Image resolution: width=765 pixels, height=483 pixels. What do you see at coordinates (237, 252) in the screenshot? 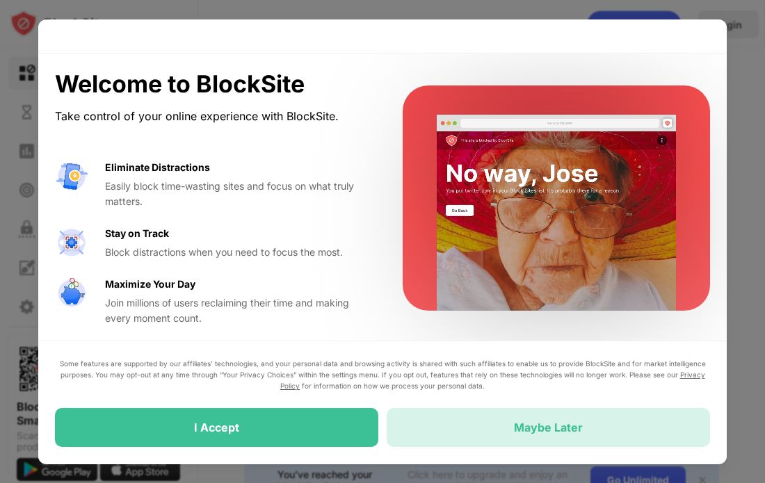
I see `div: Block distractions when you need to focus the most.` at bounding box center [237, 252].